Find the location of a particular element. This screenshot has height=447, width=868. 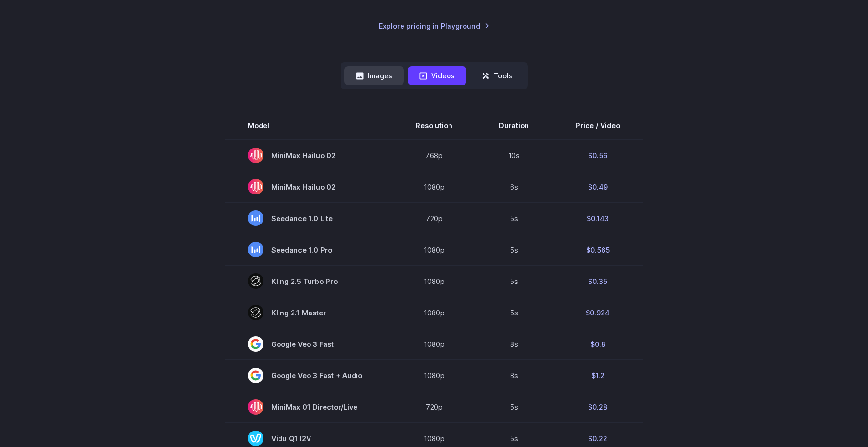

button: Tools is located at coordinates (497, 76).